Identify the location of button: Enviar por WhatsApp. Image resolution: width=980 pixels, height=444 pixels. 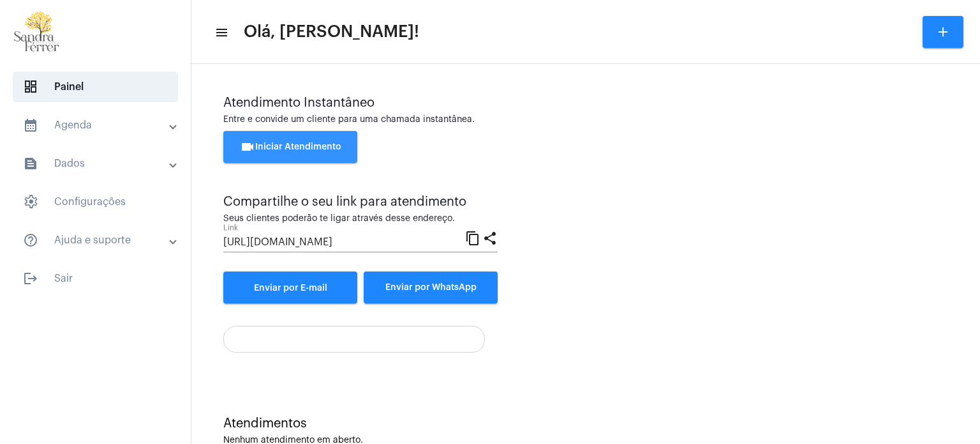
(431, 287).